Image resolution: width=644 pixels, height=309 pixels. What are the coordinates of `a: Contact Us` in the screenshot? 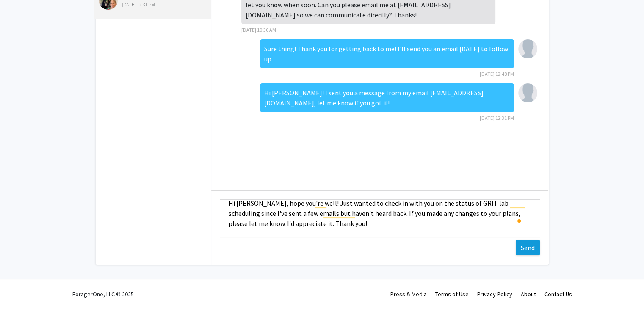 It's located at (558, 294).